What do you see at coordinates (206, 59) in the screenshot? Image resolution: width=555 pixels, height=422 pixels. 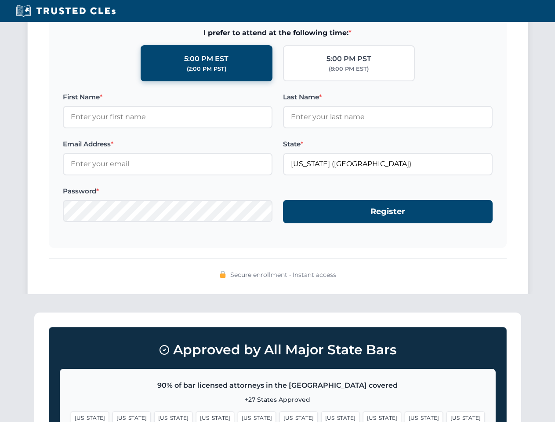 I see `div: 5:00 PM EST` at bounding box center [206, 59].